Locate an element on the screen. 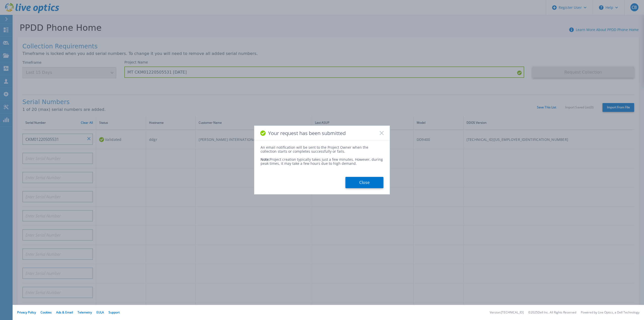  button: Close is located at coordinates (365, 182).